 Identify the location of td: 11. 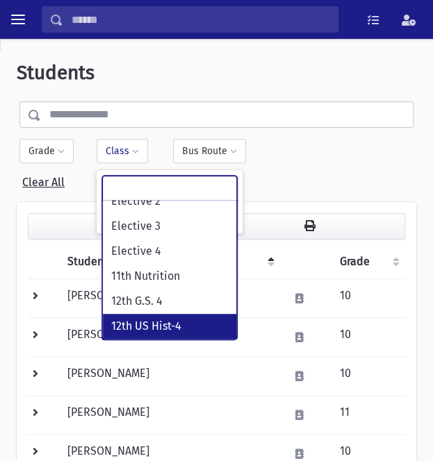
(367, 415).